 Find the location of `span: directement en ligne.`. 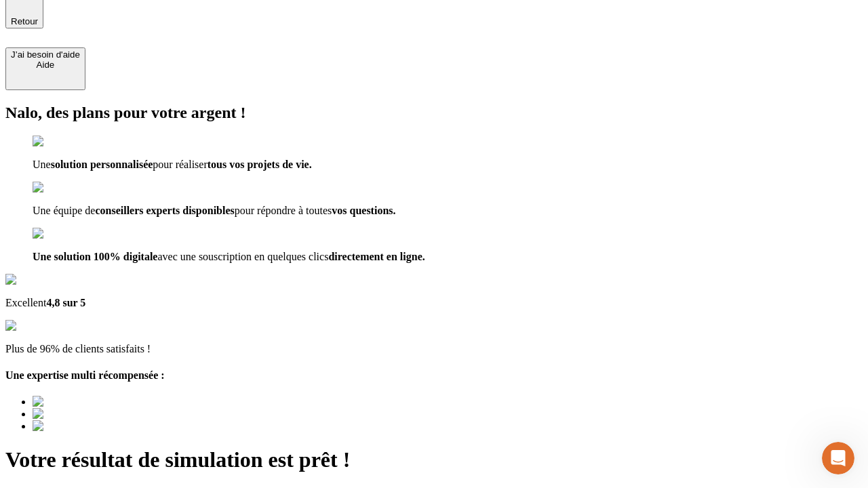

span: directement en ligne. is located at coordinates (376, 256).